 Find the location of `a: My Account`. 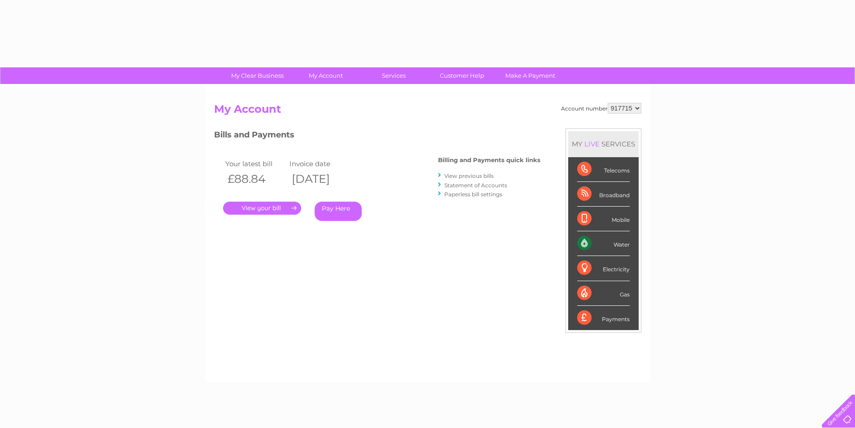

a: My Account is located at coordinates (325, 75).